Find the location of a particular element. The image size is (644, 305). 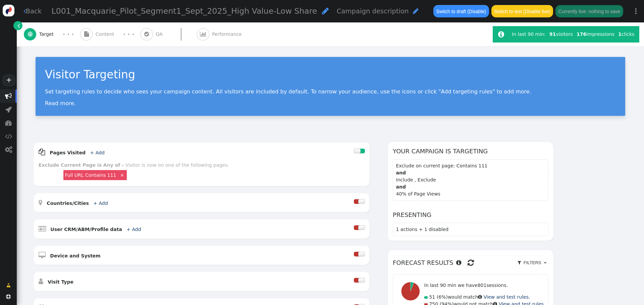

span: Content is located at coordinates (106, 34).